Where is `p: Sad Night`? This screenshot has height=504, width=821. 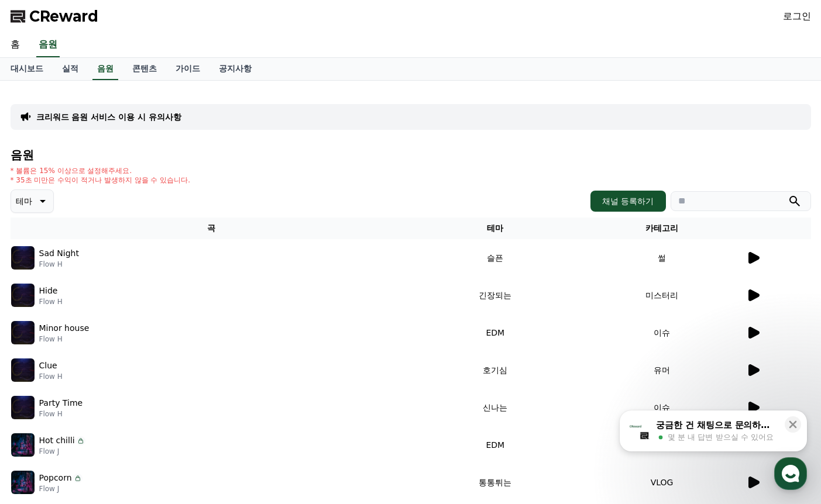
p: Sad Night is located at coordinates (59, 253).